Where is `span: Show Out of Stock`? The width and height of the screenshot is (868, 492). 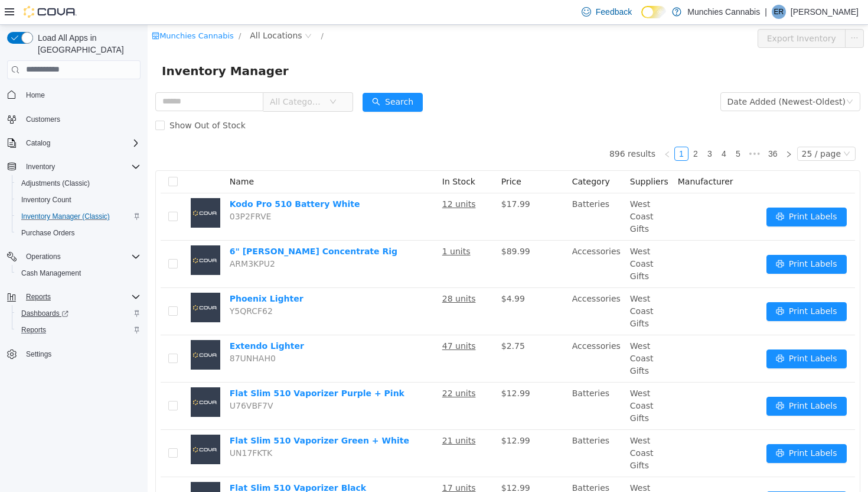 span: Show Out of Stock is located at coordinates (60, 100).